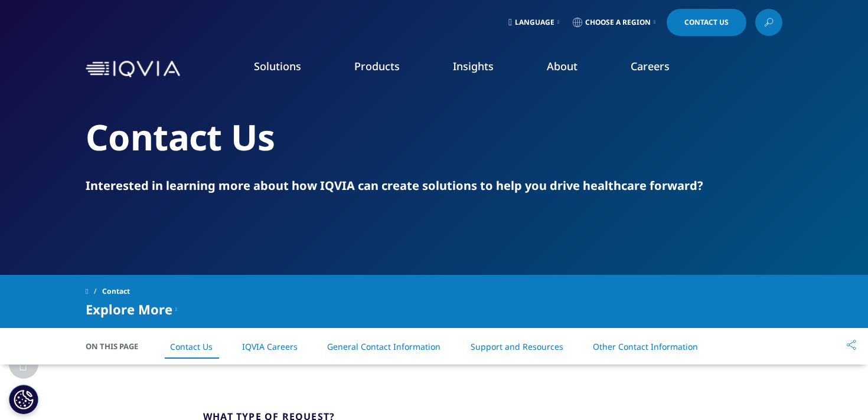 Image resolution: width=868 pixels, height=420 pixels. Describe the element at coordinates (118, 346) in the screenshot. I see `span: On This Page` at that location.